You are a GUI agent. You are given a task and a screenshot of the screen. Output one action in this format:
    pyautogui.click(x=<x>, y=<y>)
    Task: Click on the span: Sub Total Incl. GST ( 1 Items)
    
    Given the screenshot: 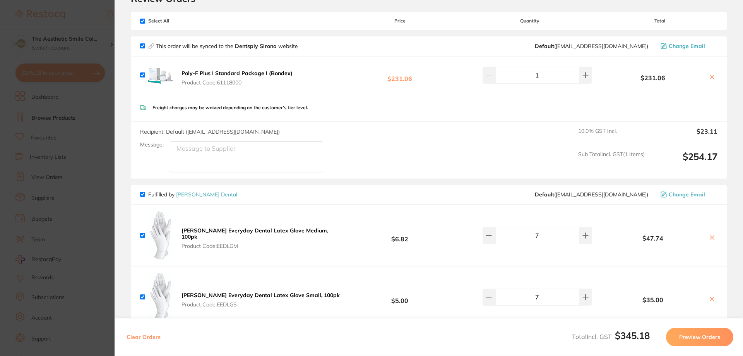 What is the action you would take?
    pyautogui.click(x=612, y=161)
    